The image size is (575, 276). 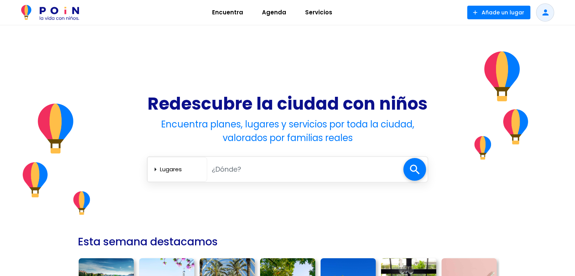 What do you see at coordinates (228, 12) in the screenshot?
I see `a: Encuentra` at bounding box center [228, 12].